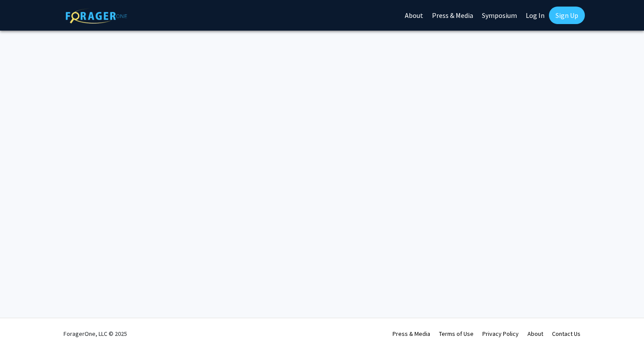 This screenshot has height=349, width=644. Describe the element at coordinates (566, 334) in the screenshot. I see `a: Contact Us` at that location.